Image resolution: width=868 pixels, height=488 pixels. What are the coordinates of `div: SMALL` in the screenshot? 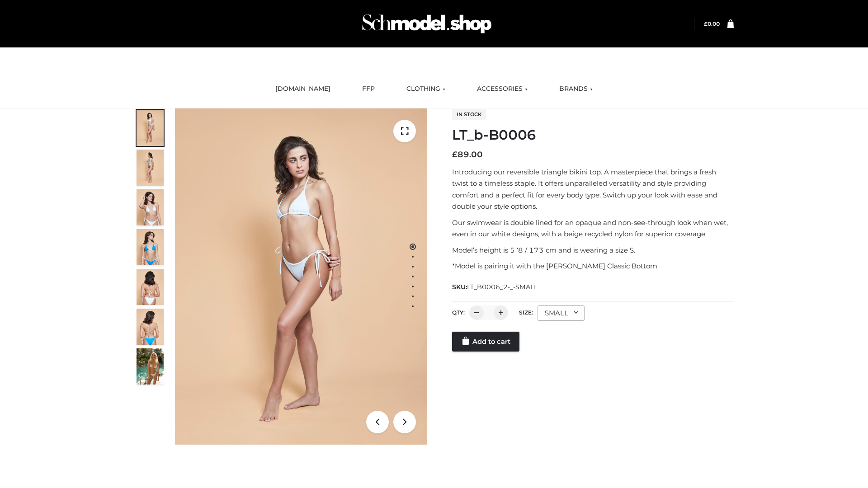 It's located at (561, 313).